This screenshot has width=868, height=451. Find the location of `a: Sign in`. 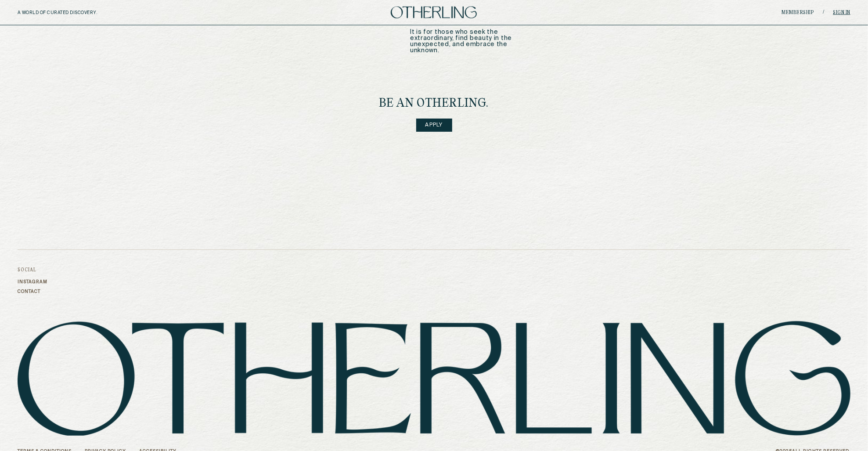

a: Sign in is located at coordinates (841, 13).